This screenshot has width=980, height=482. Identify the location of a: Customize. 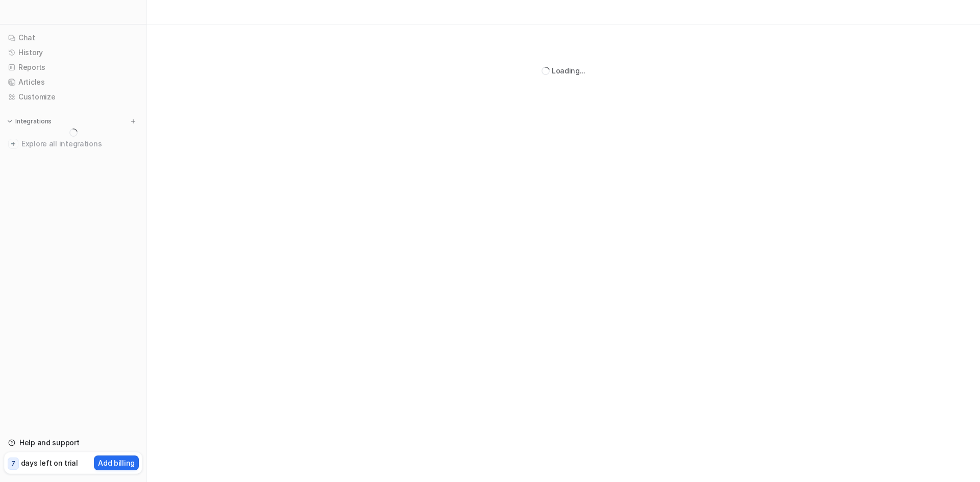
(73, 97).